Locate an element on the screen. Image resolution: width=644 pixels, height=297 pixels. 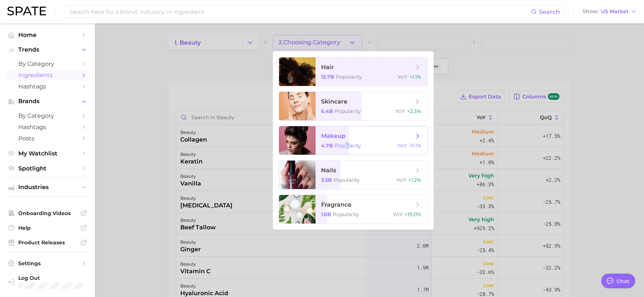
span: 6.4b is located at coordinates (327, 111).